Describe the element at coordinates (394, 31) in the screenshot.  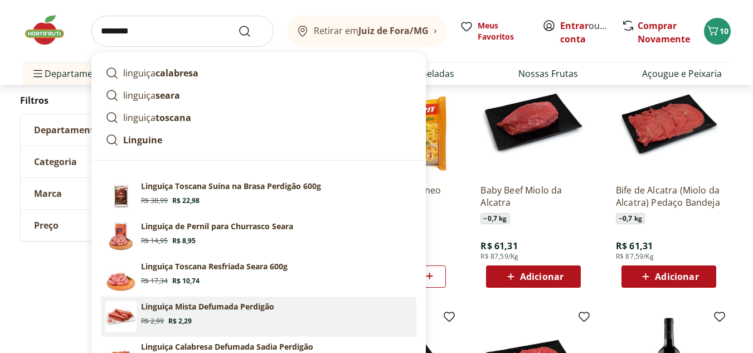
I see `b: Juiz de Fora/MG` at that location.